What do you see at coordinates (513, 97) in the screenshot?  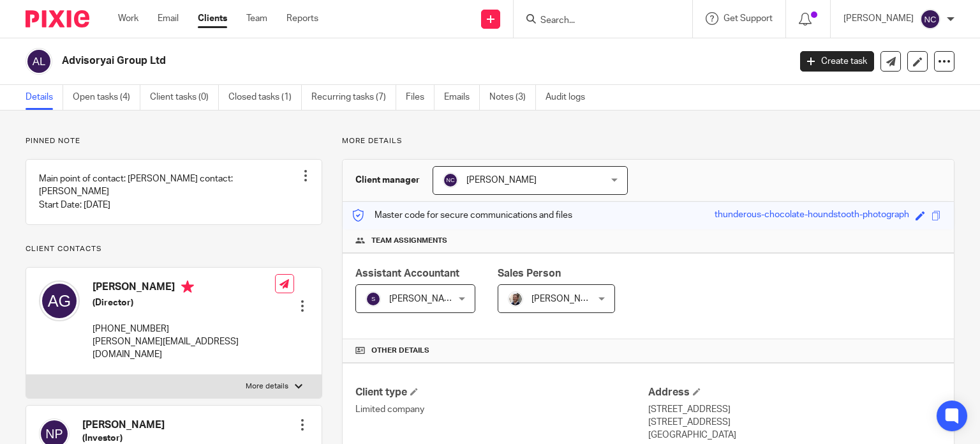 I see `a: Notes (3)` at bounding box center [513, 97].